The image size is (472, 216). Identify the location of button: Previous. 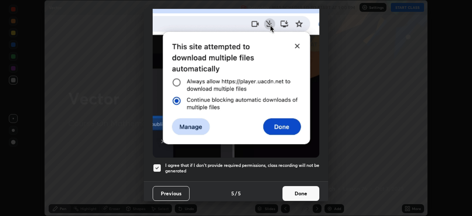
(171, 193).